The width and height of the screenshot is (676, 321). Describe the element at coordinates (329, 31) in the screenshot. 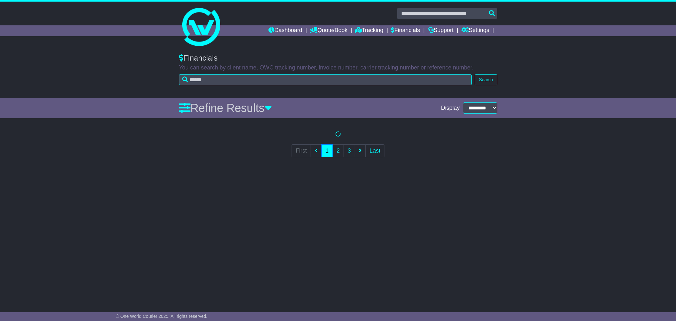

I see `a: Quote/Book` at that location.